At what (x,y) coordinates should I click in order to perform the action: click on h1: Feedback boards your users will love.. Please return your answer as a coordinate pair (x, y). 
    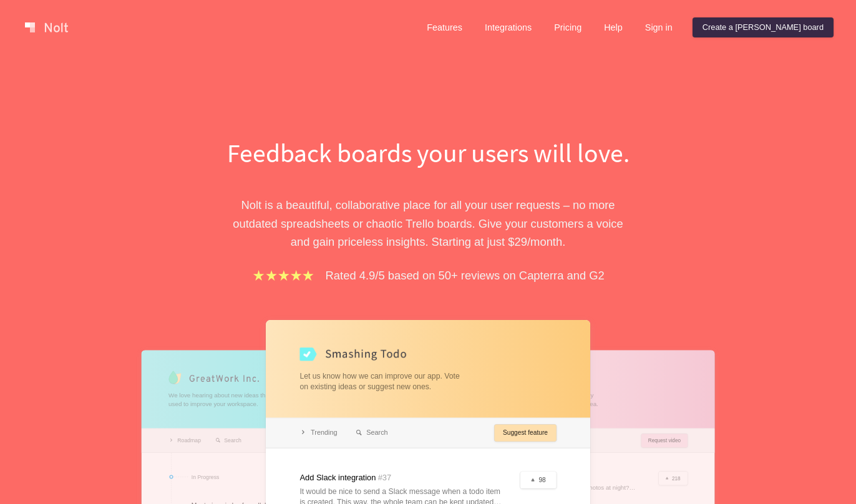
    Looking at the image, I should click on (428, 153).